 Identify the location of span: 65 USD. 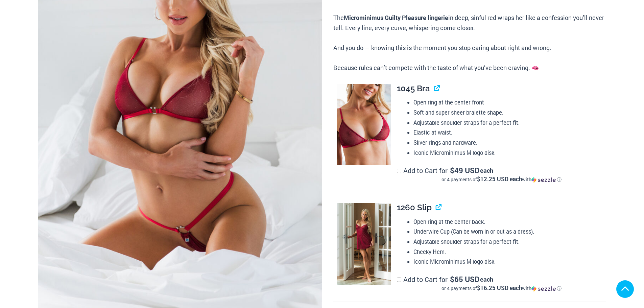
(465, 279).